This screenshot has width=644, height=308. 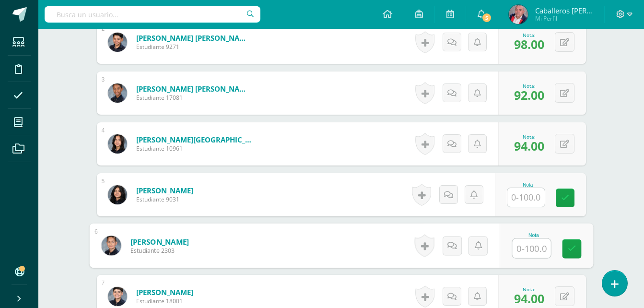 What do you see at coordinates (118, 195) in the screenshot?
I see `img: d80966753044b4bbf9ec3496bf98855a.png` at bounding box center [118, 195].